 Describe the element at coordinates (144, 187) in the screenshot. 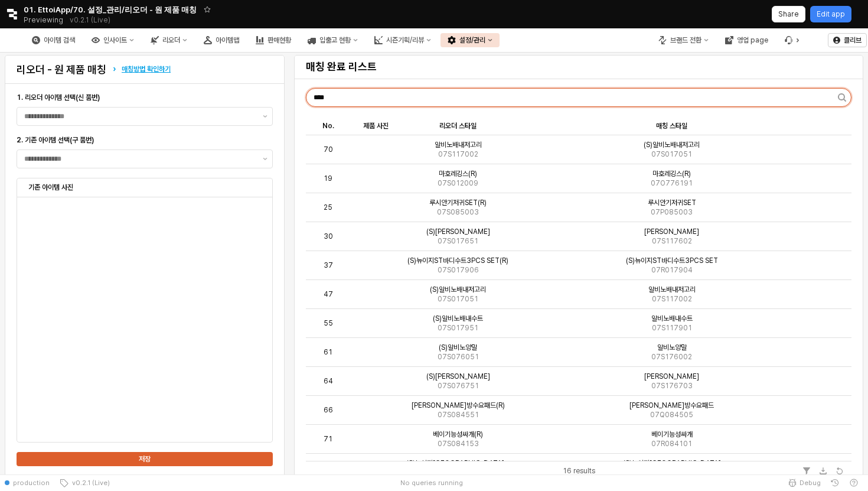

I see `p: 기존 아이템 사진` at that location.